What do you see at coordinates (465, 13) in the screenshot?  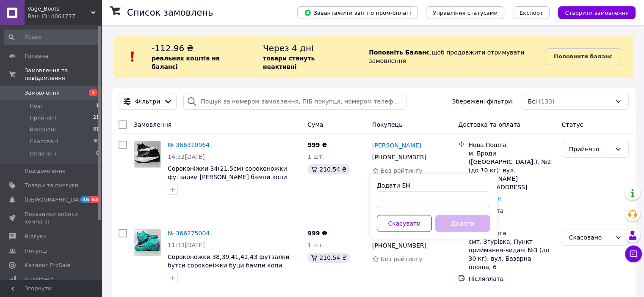 I see `span: Управління статусами` at bounding box center [465, 13].